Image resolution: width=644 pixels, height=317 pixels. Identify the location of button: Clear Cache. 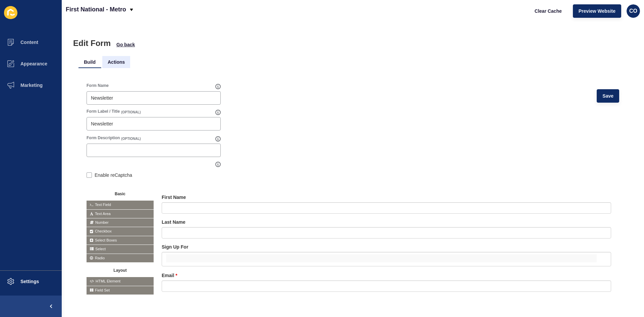
(548, 11).